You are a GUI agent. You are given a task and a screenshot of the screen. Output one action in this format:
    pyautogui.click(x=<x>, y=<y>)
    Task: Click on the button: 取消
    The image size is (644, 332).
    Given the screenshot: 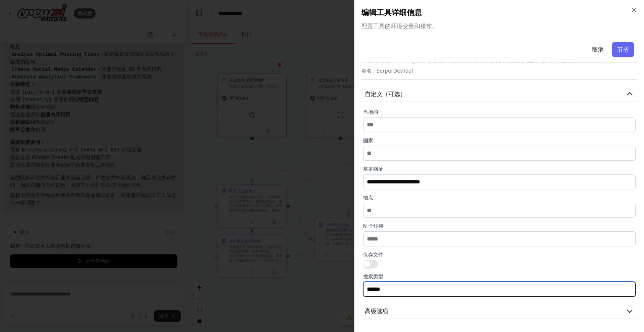 What is the action you would take?
    pyautogui.click(x=598, y=49)
    